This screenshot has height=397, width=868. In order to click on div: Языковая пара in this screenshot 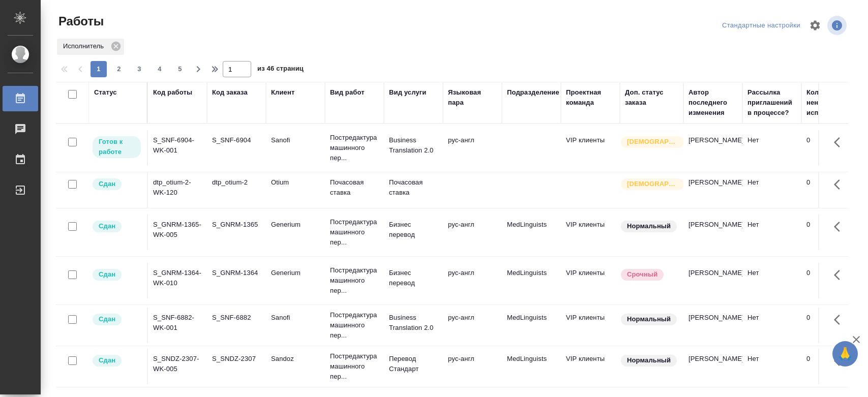, I will do `click(473, 98)`.